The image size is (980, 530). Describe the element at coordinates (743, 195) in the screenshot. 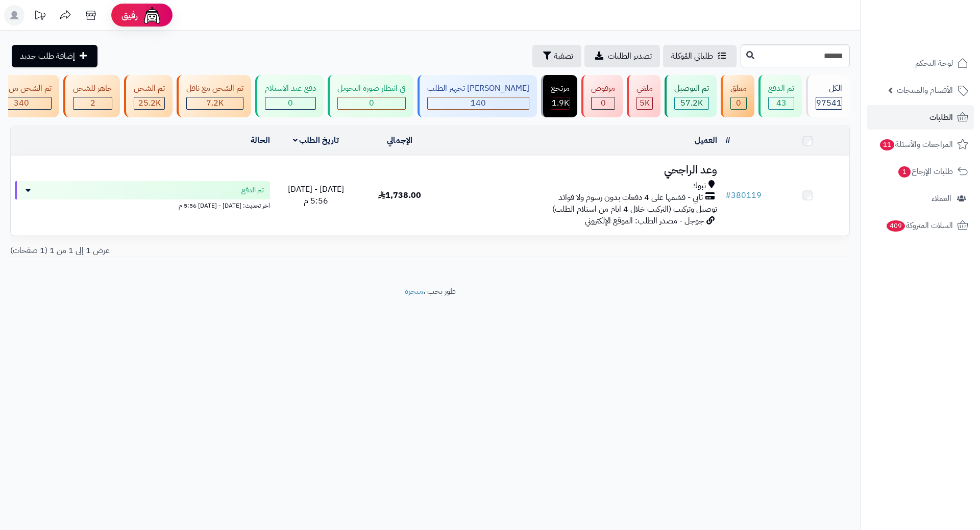

I see `a: #380119` at that location.